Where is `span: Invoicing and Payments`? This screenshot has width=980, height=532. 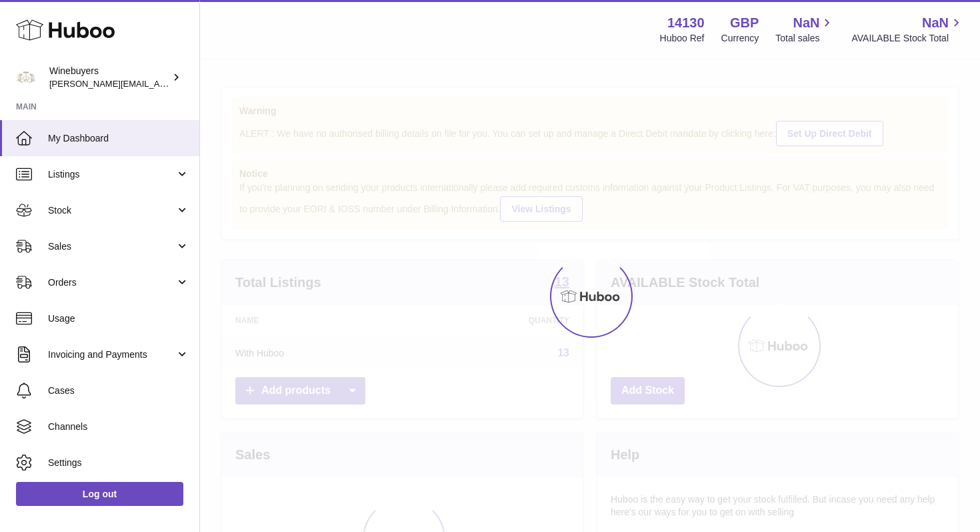 span: Invoicing and Payments is located at coordinates (111, 355).